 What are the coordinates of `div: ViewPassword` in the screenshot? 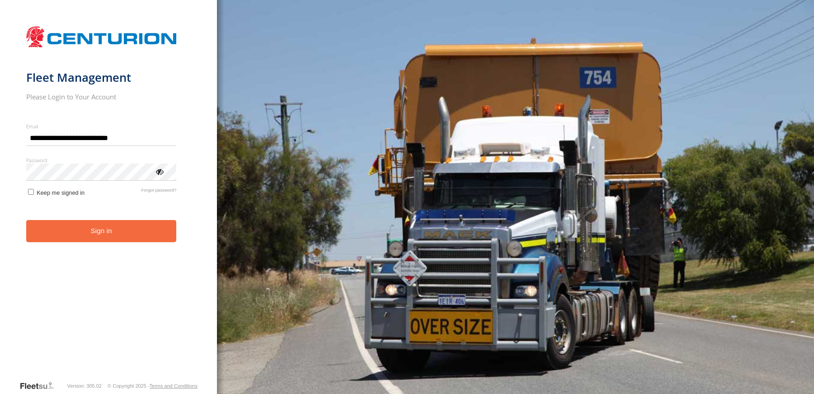 It's located at (159, 171).